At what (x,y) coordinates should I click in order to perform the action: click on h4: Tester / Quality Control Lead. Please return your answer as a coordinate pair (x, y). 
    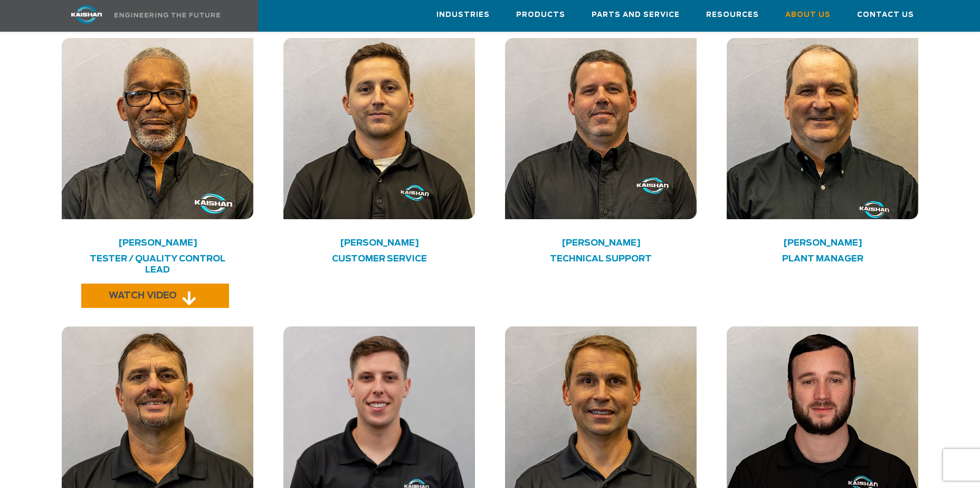
    Looking at the image, I should click on (158, 265).